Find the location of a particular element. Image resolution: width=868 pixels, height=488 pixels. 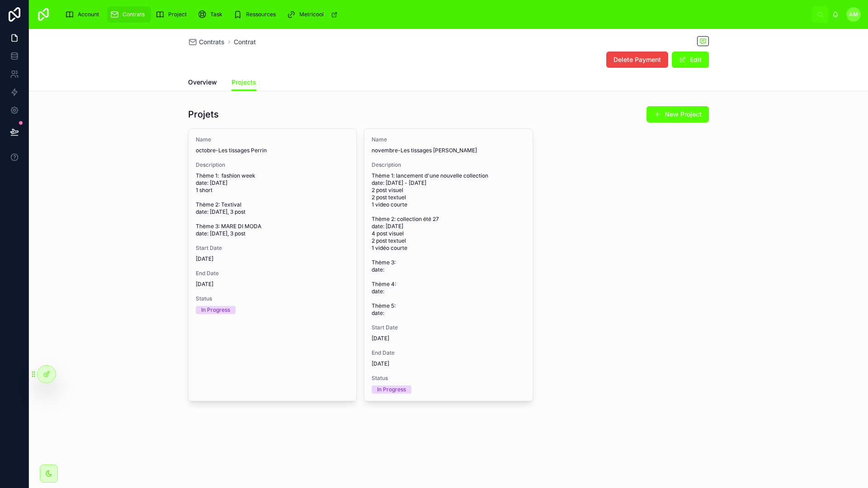

a: Metricool is located at coordinates (313, 15).